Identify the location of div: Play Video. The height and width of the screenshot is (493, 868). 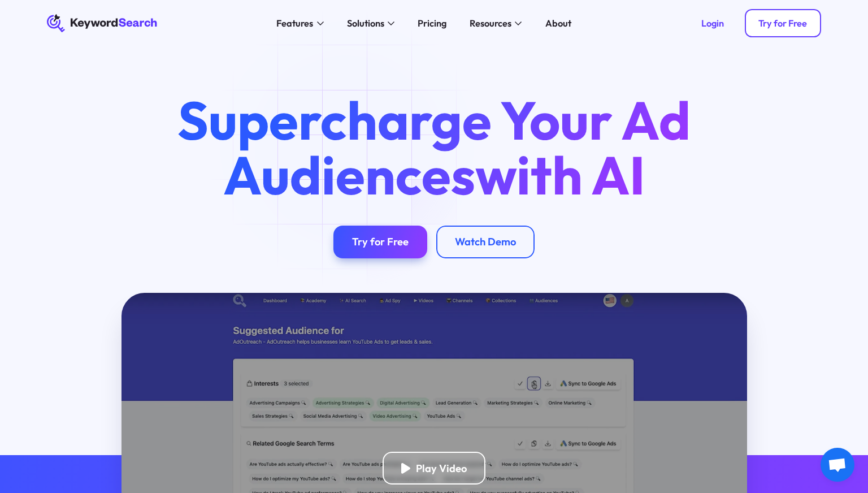
(441, 468).